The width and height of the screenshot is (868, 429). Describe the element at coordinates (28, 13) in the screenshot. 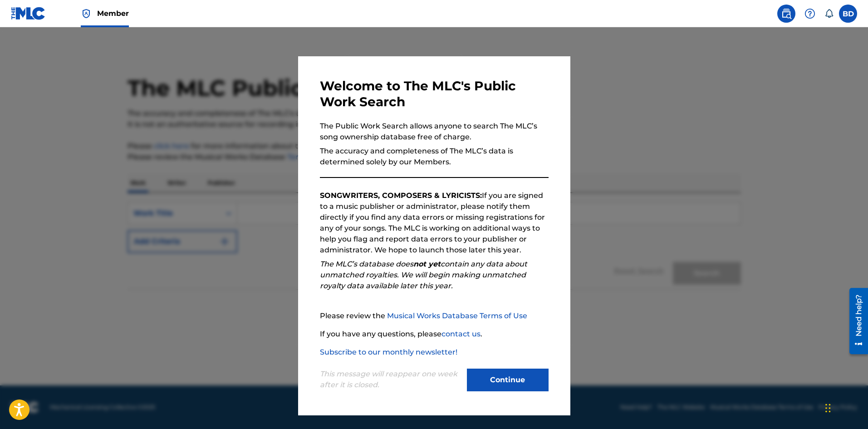

I see `img: MLC Logo` at that location.